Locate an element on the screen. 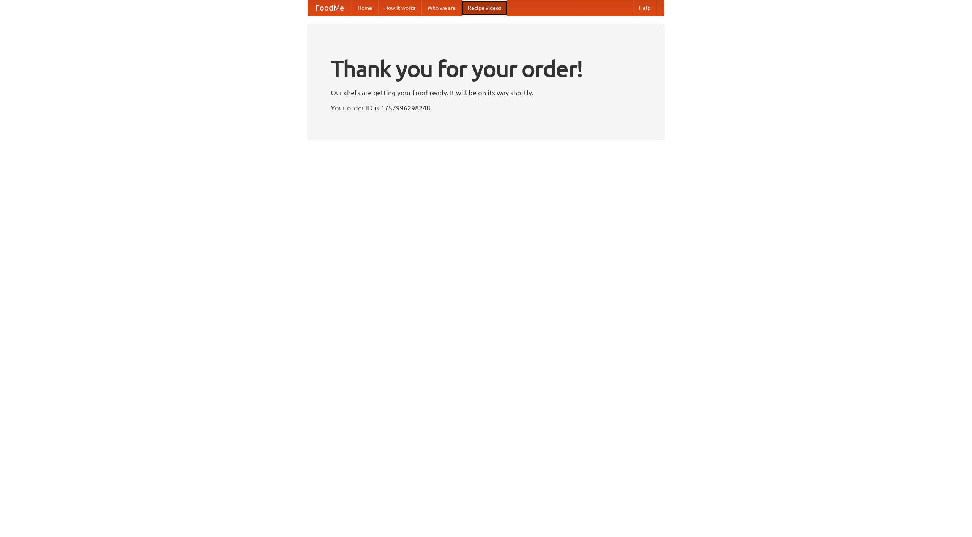 Image resolution: width=972 pixels, height=537 pixels. a: Recipe videos is located at coordinates (484, 8).